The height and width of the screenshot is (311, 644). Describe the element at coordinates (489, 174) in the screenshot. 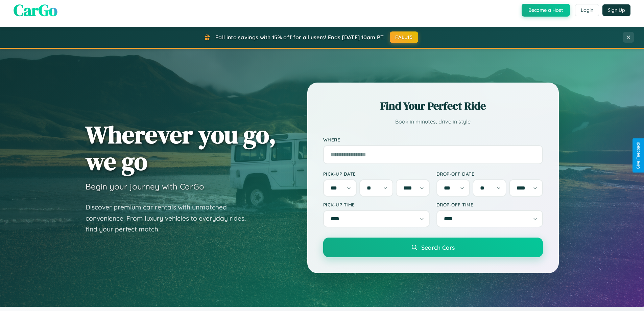

I see `label: Drop-off Date` at that location.